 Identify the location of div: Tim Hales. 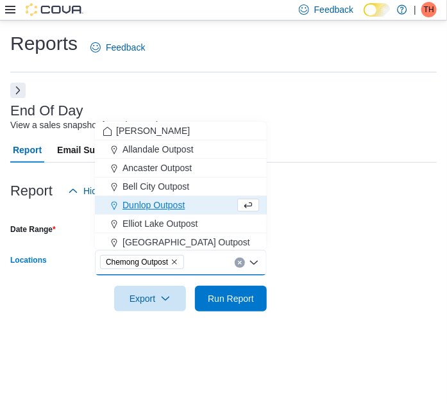
(429, 10).